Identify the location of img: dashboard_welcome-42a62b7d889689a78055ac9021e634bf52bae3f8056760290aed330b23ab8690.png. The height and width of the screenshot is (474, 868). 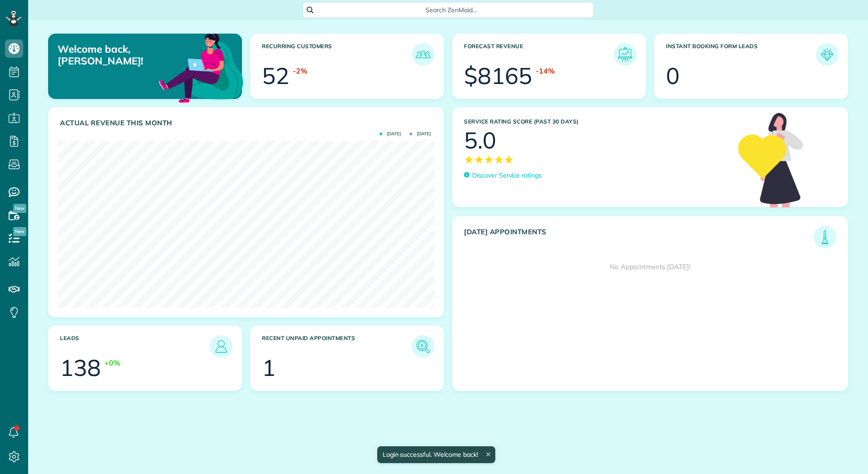
(201, 67).